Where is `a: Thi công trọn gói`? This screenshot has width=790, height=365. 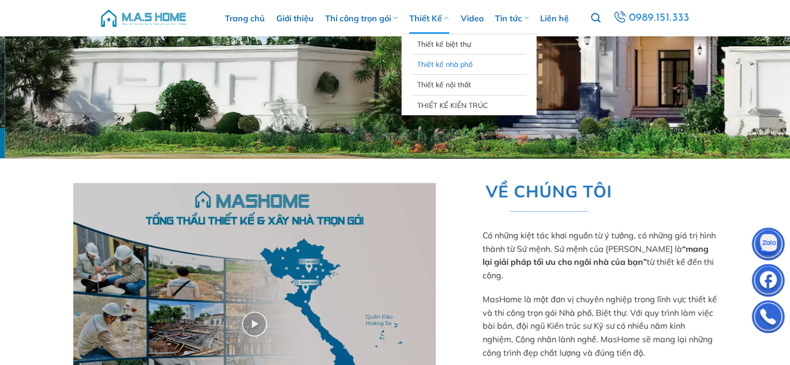 a: Thi công trọn gói is located at coordinates (361, 18).